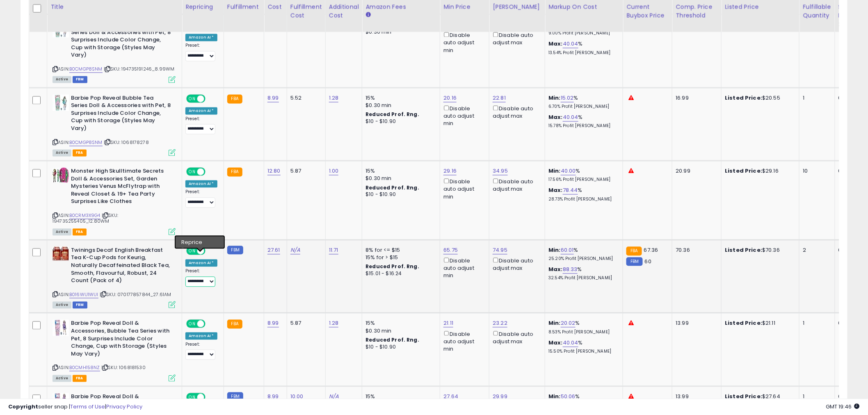 Image resolution: width=868 pixels, height=415 pixels. I want to click on span: | SKU: 1068178278, so click(127, 143).